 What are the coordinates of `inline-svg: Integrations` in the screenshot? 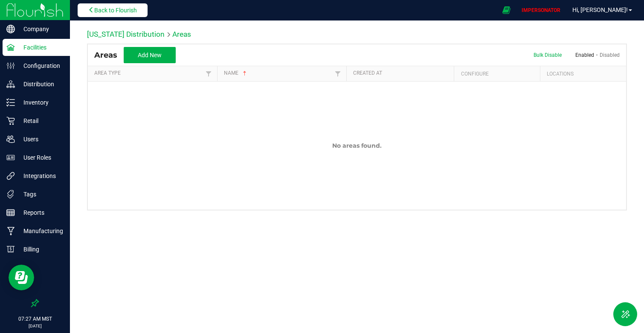 It's located at (11, 176).